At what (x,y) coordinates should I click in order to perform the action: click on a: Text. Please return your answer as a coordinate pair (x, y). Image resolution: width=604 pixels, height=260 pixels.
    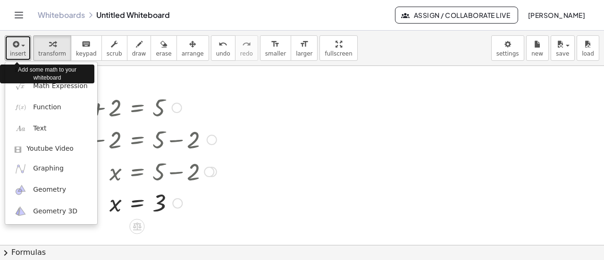
    Looking at the image, I should click on (51, 129).